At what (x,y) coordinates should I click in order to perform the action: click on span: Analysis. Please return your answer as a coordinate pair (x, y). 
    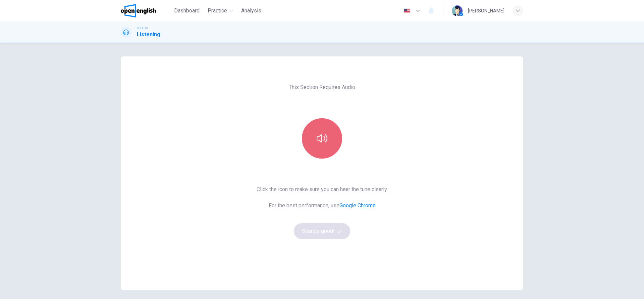
    Looking at the image, I should click on (251, 11).